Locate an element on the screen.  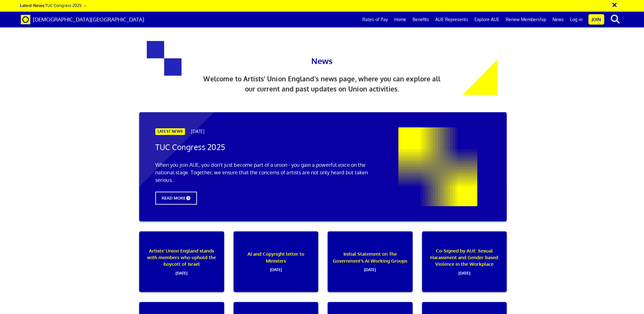
a: Log in is located at coordinates (577, 20).